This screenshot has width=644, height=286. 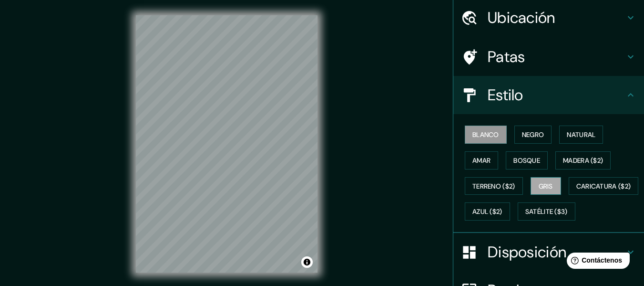 I want to click on font: Gris, so click(x=546, y=186).